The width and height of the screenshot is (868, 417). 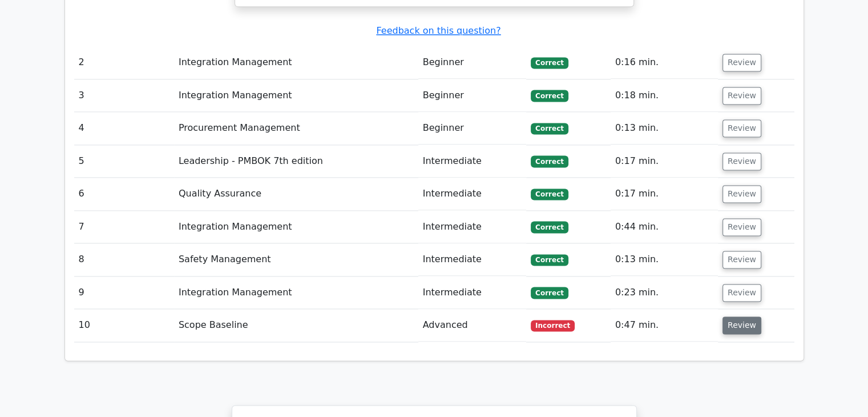 I want to click on td: 0:44 min., so click(x=665, y=227).